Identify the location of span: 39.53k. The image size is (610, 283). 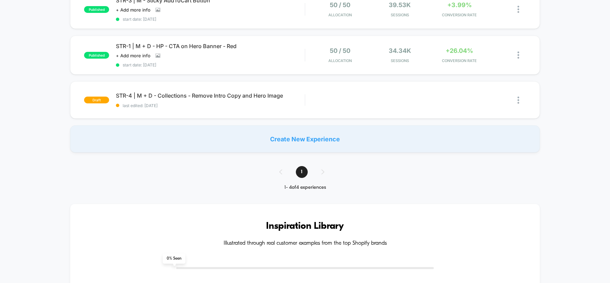
(399, 5).